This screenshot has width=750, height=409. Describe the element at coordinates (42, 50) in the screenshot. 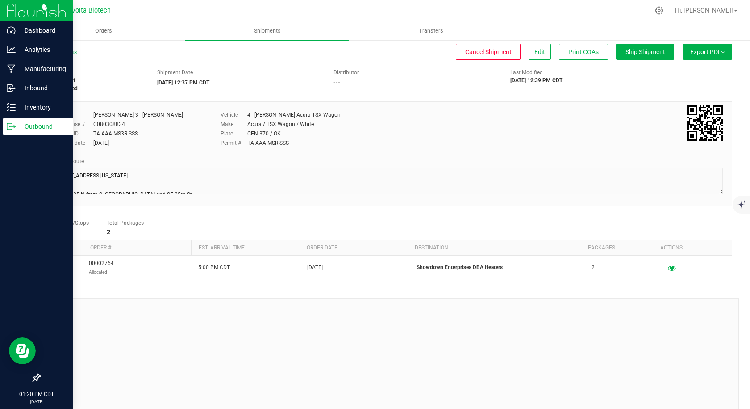

I see `p: Analytics` at that location.